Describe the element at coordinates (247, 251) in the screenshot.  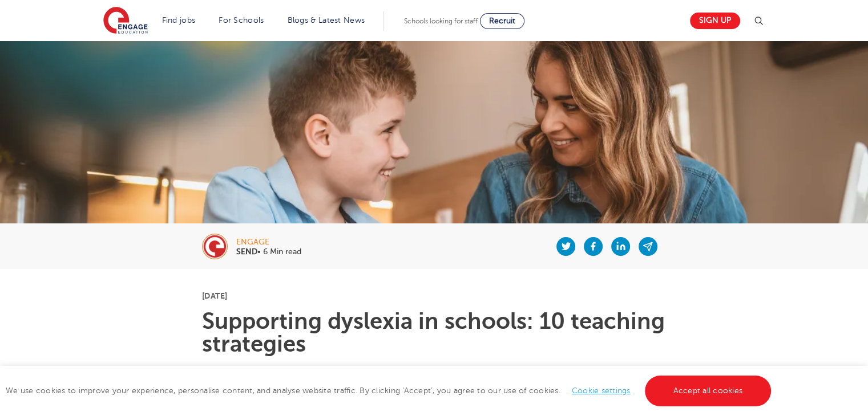
I see `b: SEND` at that location.